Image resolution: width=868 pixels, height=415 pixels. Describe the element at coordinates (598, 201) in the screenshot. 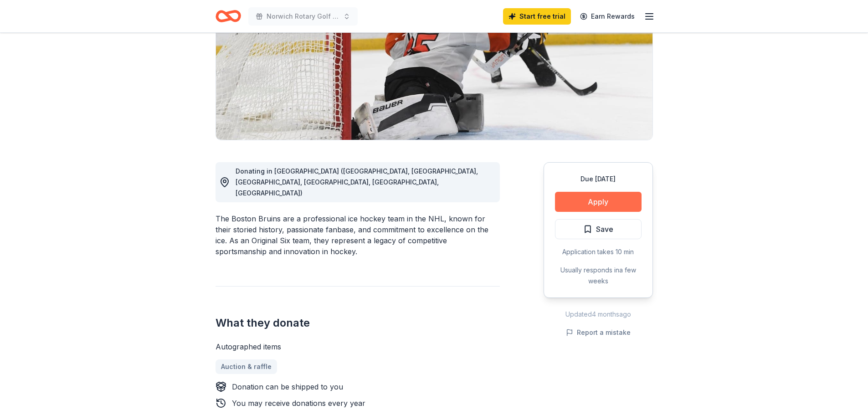

I see `button: Apply` at that location.